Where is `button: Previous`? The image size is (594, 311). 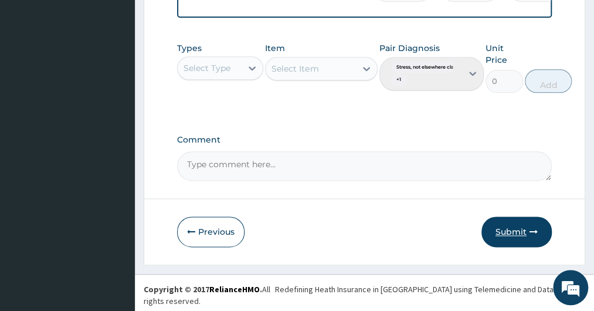 button: Previous is located at coordinates (211, 232).